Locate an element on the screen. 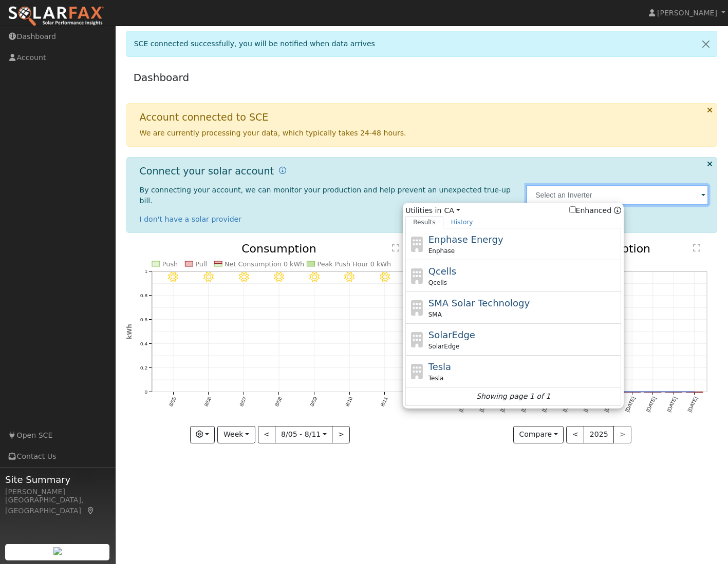  a: Enhanced Providers is located at coordinates (617, 210).